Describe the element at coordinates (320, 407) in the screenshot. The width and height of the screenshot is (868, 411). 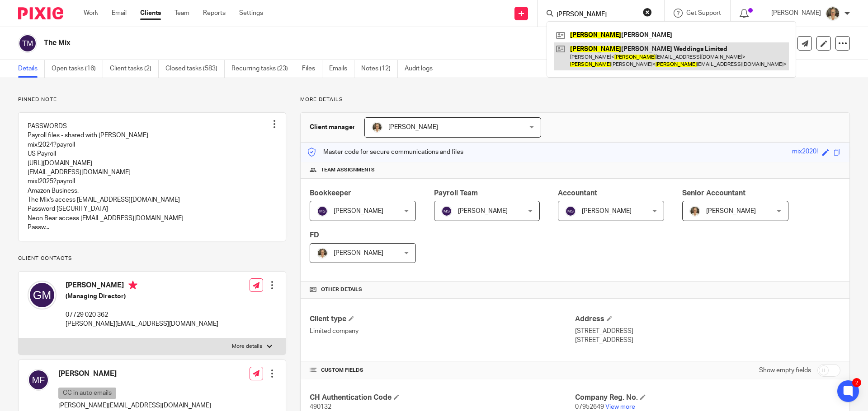
I see `span: 490132` at that location.